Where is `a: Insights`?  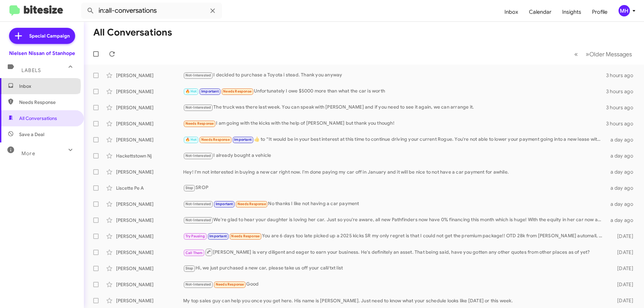 a: Insights is located at coordinates (571, 12).